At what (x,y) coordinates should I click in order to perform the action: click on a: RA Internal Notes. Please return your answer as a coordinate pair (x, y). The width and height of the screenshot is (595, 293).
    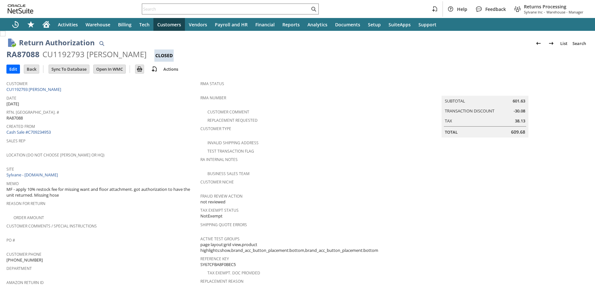
    Looking at the image, I should click on (219, 159).